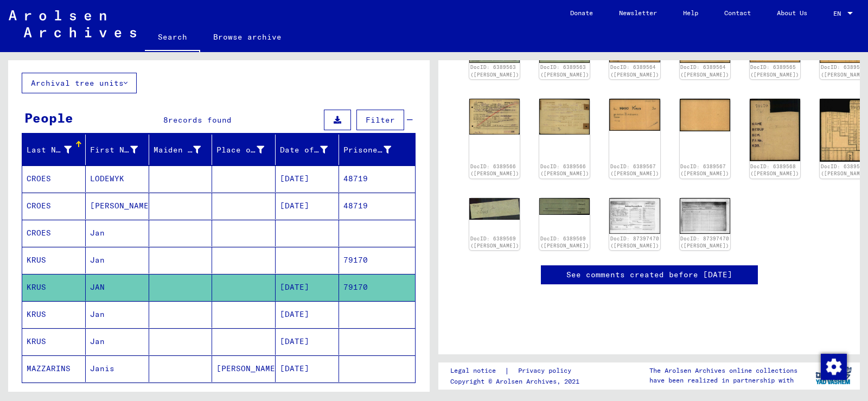  I want to click on mat-cell: MAZZARINS, so click(54, 368).